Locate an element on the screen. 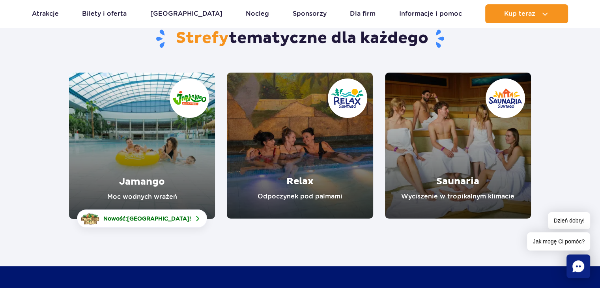  a: Atrakcje is located at coordinates (45, 14).